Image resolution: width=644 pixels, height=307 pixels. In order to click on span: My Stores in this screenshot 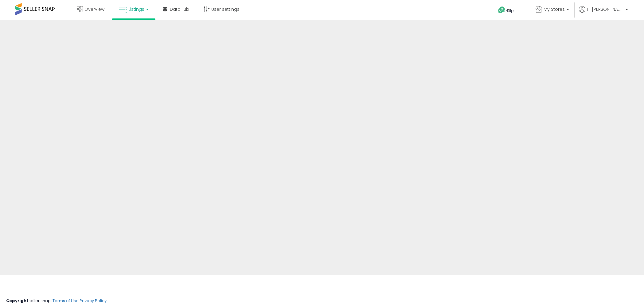, I will do `click(554, 9)`.